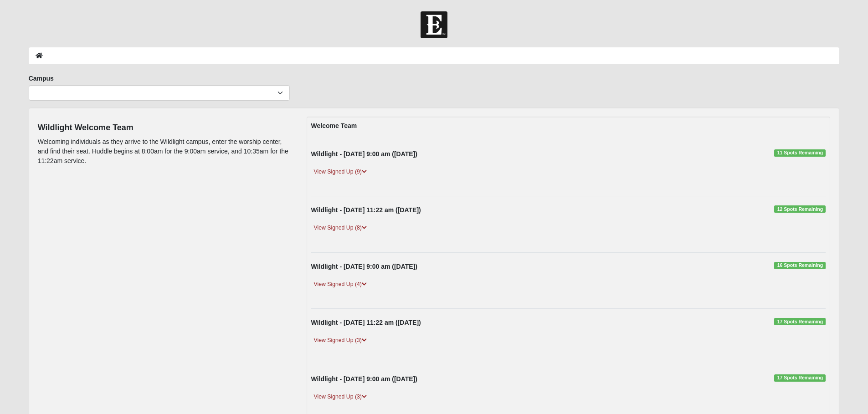 The width and height of the screenshot is (868, 414). Describe the element at coordinates (799, 209) in the screenshot. I see `span: 12 Spots Remaining` at that location.